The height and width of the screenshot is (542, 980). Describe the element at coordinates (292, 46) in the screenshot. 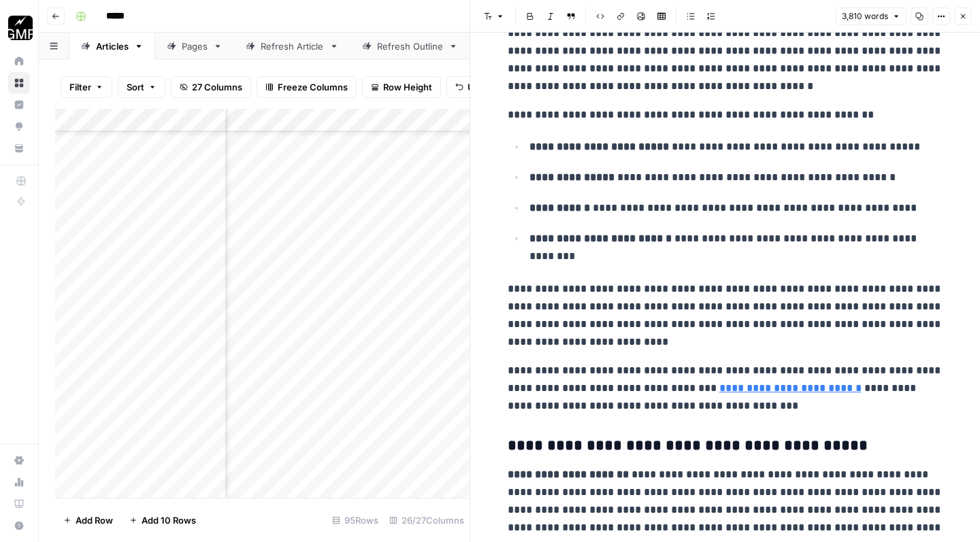

I see `a: Refresh Article` at that location.